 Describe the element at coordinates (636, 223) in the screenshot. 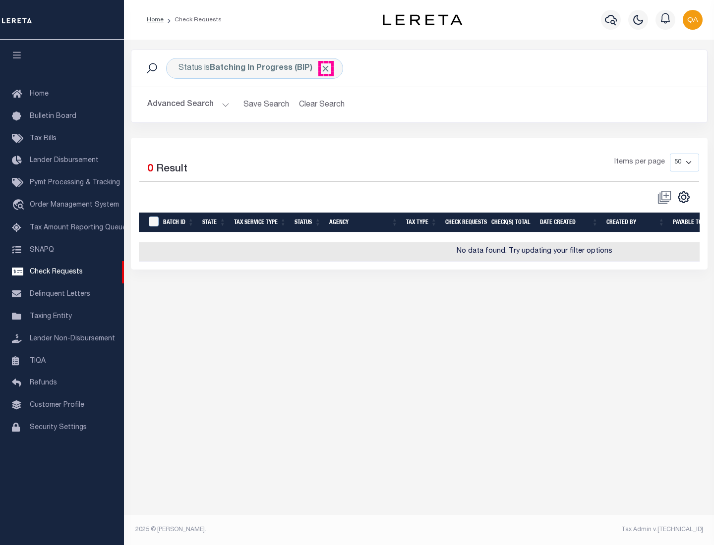

I see `th: Created By: activate to sort column ascending` at that location.